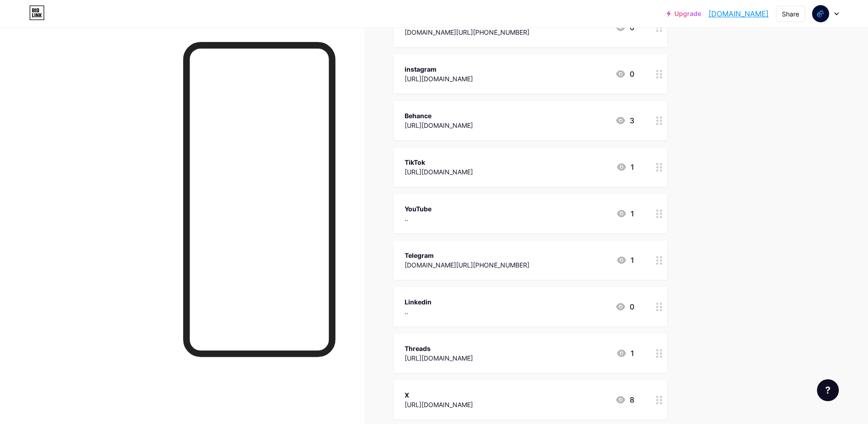 This screenshot has width=868, height=424. What do you see at coordinates (625, 399) in the screenshot?
I see `div: 8` at bounding box center [625, 399].